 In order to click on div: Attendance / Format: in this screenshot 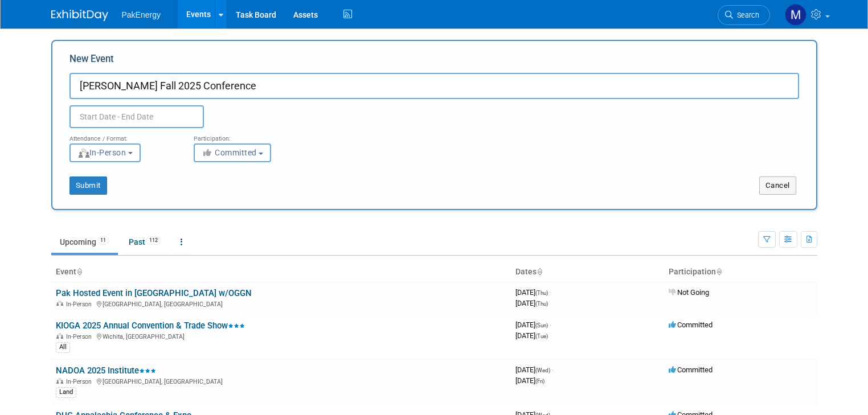, I will do `click(123, 136)`.